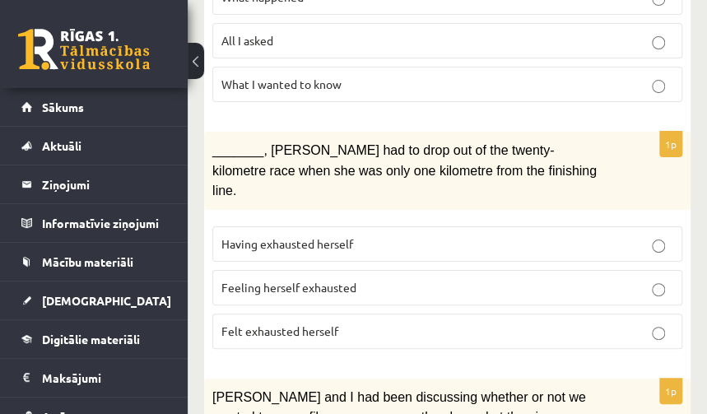  What do you see at coordinates (659, 86) in the screenshot?
I see `input: What I wanted to know` at bounding box center [659, 86].